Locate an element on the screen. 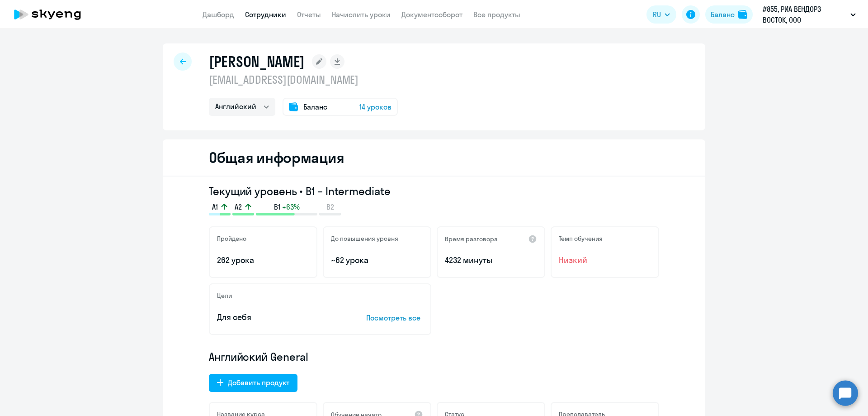 The image size is (868, 416). h2: Общая информация is located at coordinates (276, 157).